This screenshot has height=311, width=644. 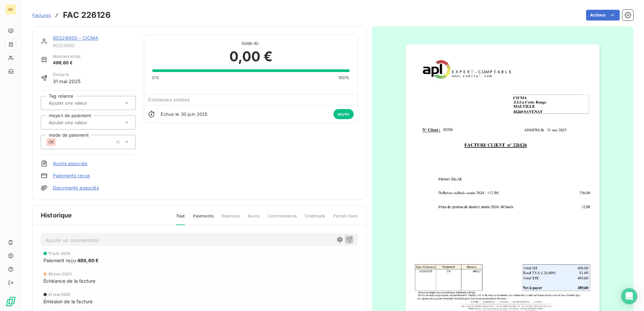 What do you see at coordinates (603, 15) in the screenshot?
I see `button: Actions` at bounding box center [603, 15].